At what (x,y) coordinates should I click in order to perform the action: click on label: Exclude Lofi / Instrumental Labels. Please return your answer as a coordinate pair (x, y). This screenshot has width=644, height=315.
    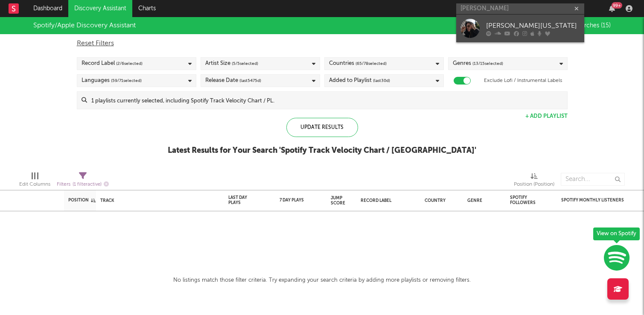
    Looking at the image, I should click on (523, 81).